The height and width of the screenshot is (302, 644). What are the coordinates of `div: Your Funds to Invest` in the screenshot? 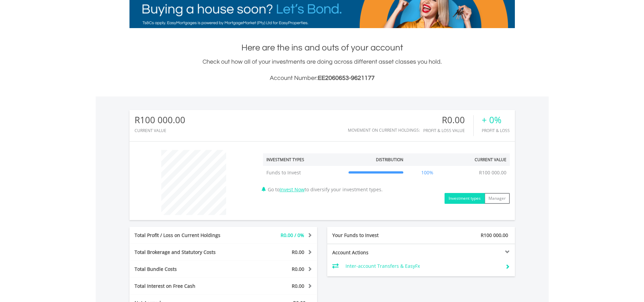 It's located at (374, 235).